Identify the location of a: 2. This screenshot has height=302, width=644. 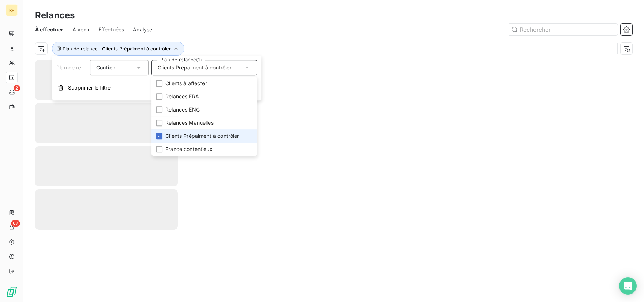
(12, 92).